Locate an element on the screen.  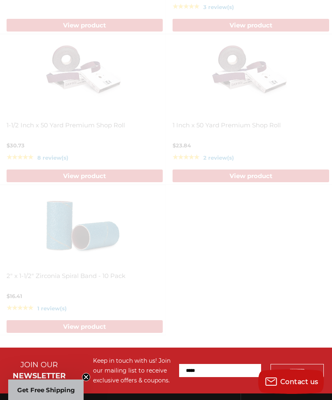
button: Contact us is located at coordinates (291, 382).